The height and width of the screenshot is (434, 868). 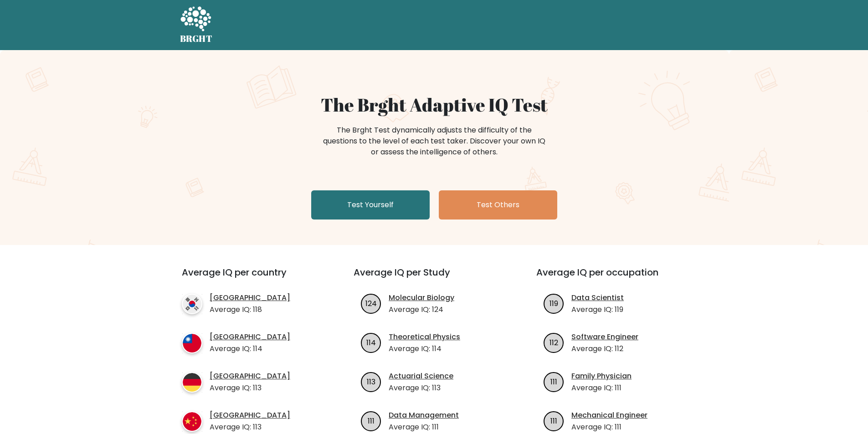 What do you see at coordinates (422, 298) in the screenshot?
I see `a: Molecular Biology` at bounding box center [422, 298].